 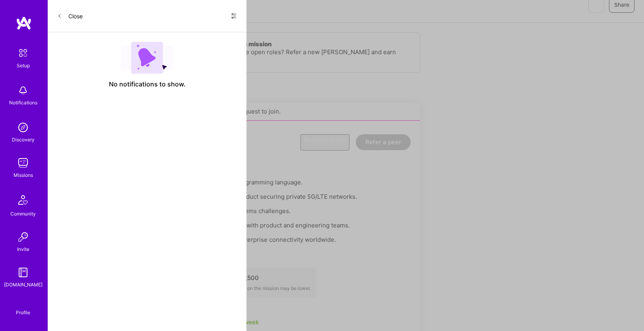 What do you see at coordinates (24, 23) in the screenshot?
I see `img: logo` at bounding box center [24, 23].